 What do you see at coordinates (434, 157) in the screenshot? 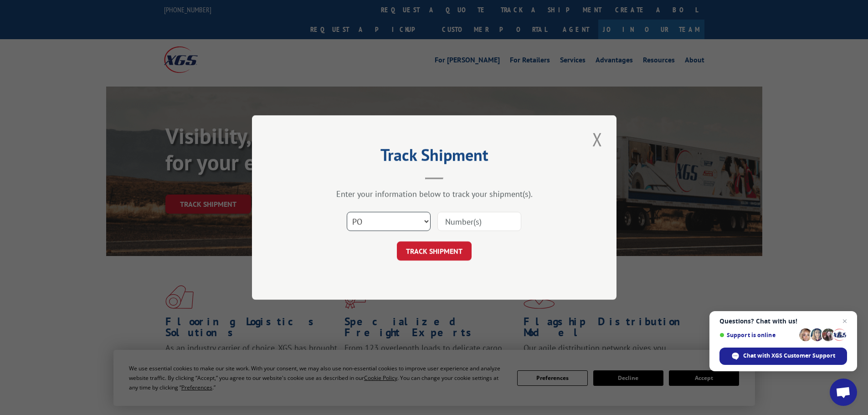
I see `h2: Track Shipment` at bounding box center [434, 157].